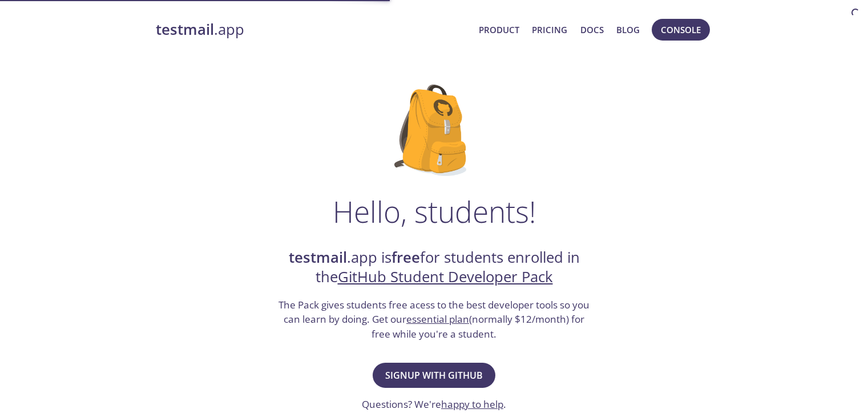 The image size is (868, 417). What do you see at coordinates (681, 30) in the screenshot?
I see `button: Console` at bounding box center [681, 30].